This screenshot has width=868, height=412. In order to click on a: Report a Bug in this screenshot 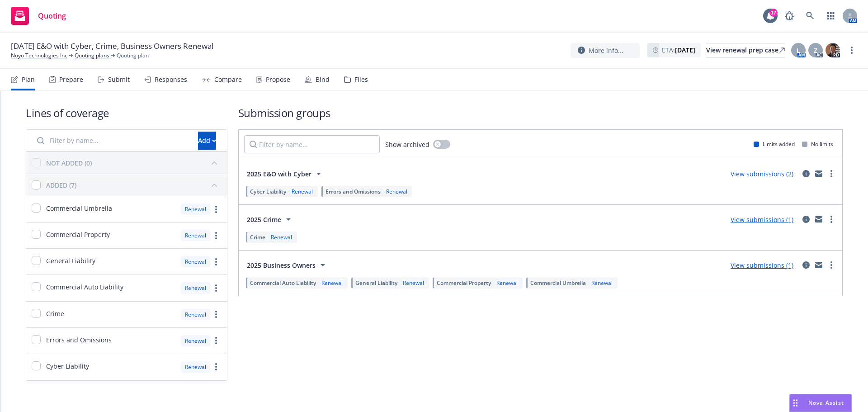, I will do `click(789, 16)`.